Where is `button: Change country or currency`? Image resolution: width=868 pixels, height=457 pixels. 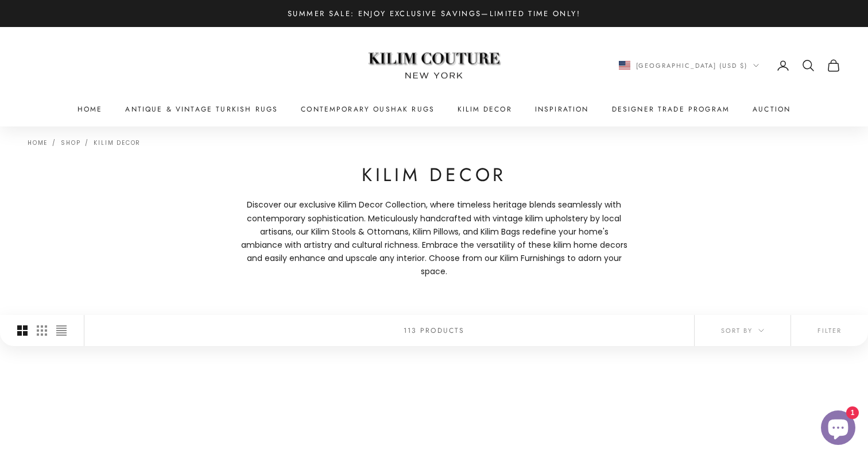 button: Change country or currency is located at coordinates (689, 65).